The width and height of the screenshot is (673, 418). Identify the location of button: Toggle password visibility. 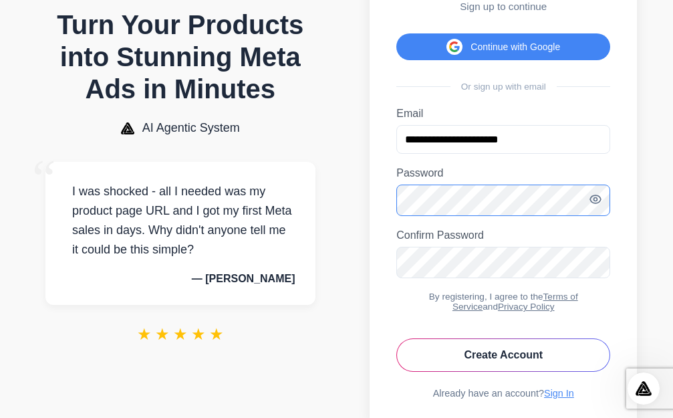
(596, 200).